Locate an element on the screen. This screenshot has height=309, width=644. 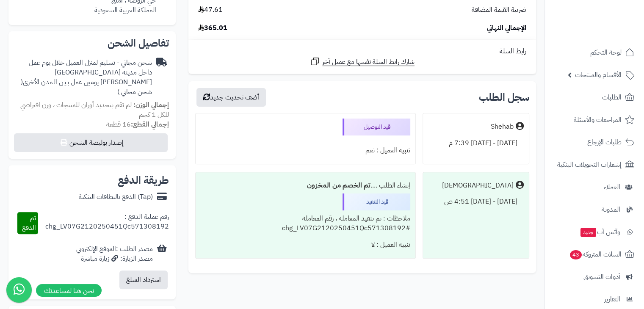
a: طلبات الإرجاع is located at coordinates (594, 142).